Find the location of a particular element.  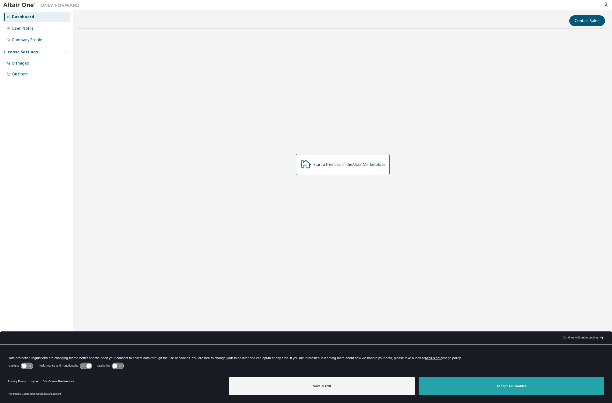

a: Altair Marketplace is located at coordinates (369, 164).